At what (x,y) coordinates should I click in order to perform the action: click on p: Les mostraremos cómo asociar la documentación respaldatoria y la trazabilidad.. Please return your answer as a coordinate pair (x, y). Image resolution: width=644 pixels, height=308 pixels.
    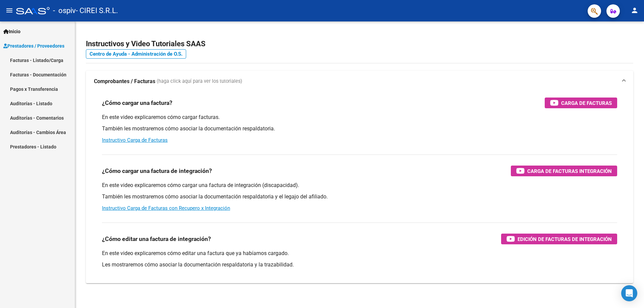
    Looking at the image, I should click on (359, 264).